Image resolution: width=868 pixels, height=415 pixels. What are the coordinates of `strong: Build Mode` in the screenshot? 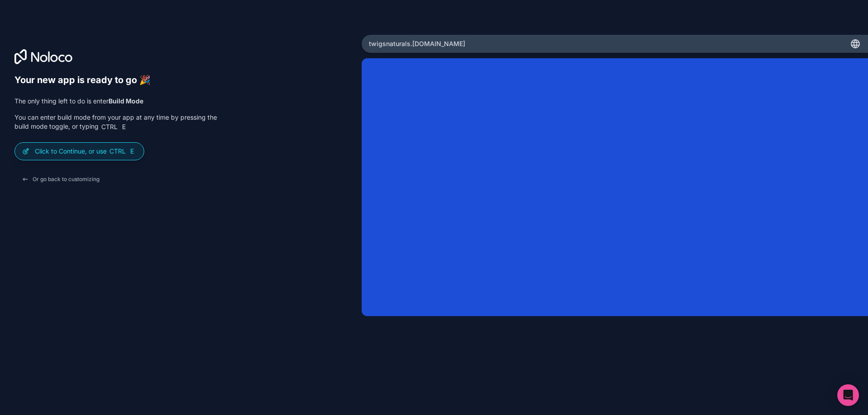 It's located at (126, 101).